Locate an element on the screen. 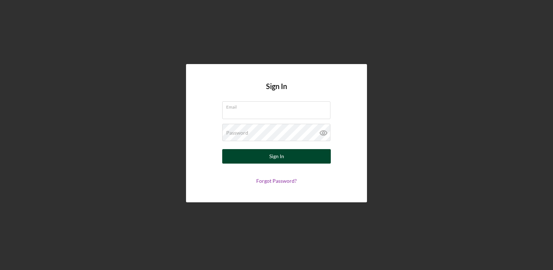 The height and width of the screenshot is (270, 553). label: Email is located at coordinates (278, 106).